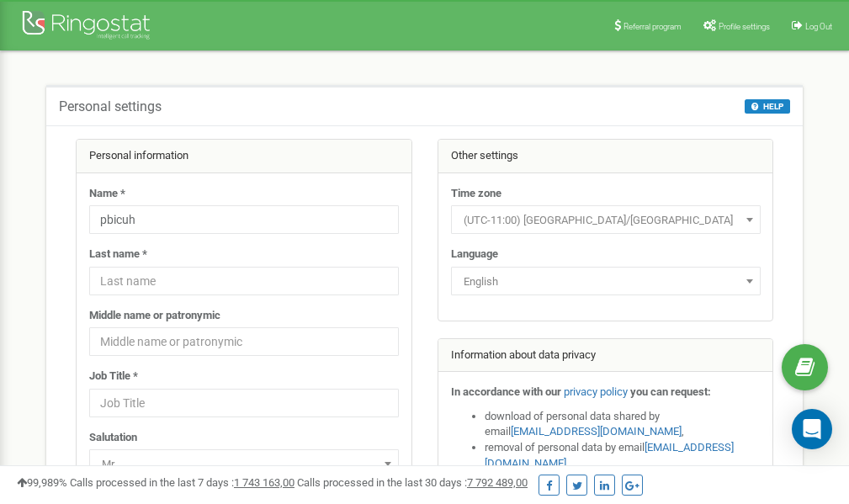  Describe the element at coordinates (744, 26) in the screenshot. I see `span: Profile settings` at that location.